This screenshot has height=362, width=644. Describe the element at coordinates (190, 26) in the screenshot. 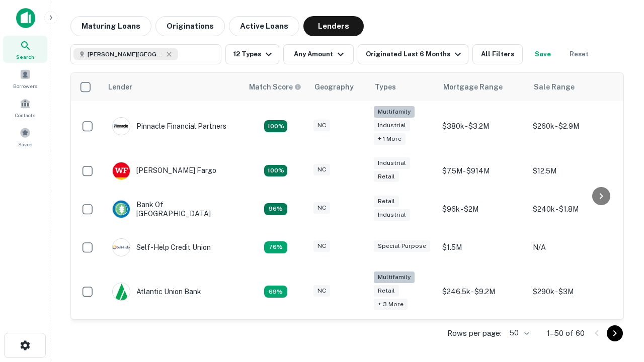

I see `button: Originations` at that location.